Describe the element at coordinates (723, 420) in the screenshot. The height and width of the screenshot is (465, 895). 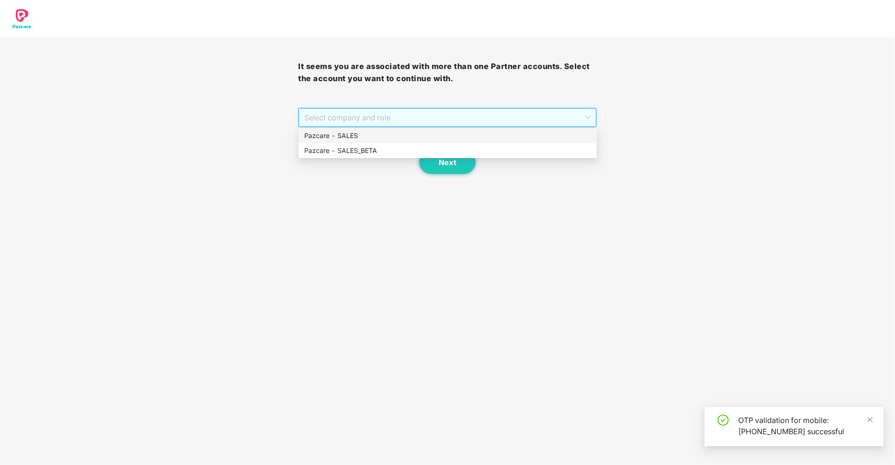
I see `span: check-circle` at that location.